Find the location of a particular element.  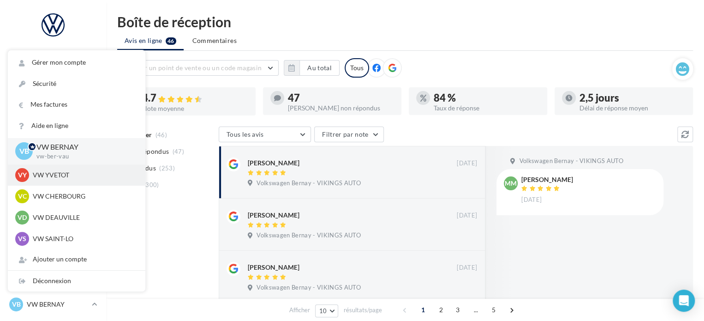

span: 5 is located at coordinates (494, 310).